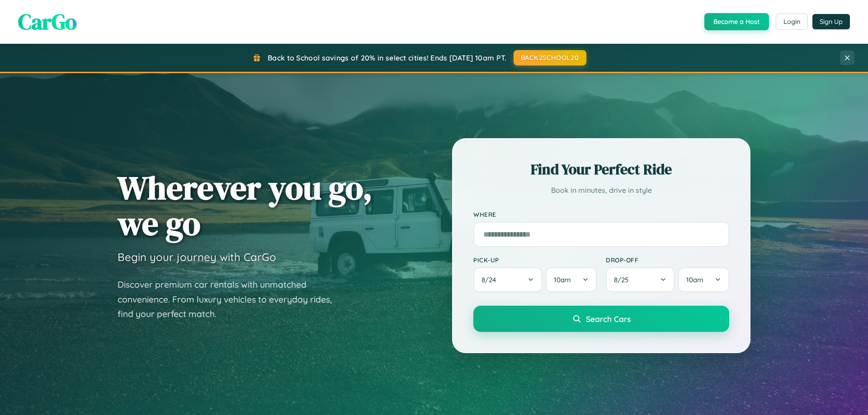 The image size is (868, 415). I want to click on h2: Find Your Perfect Ride, so click(601, 170).